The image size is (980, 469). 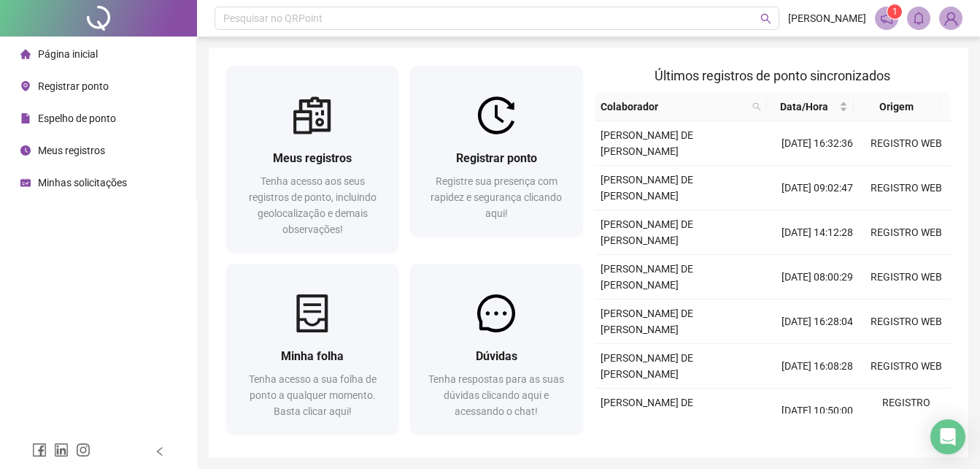 I want to click on span: Últimos registros de ponto sincronizados, so click(x=772, y=75).